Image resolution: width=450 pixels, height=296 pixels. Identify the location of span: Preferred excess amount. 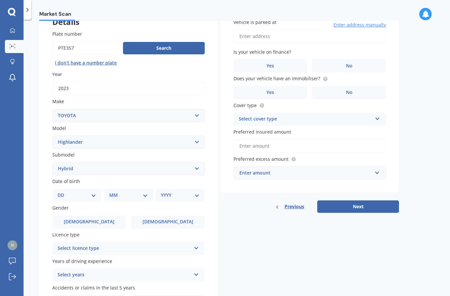
(261, 159).